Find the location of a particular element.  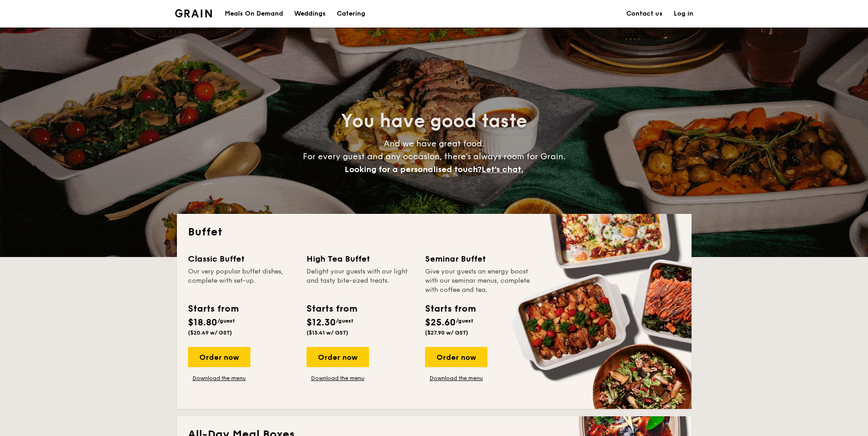

img: Grain is located at coordinates (193, 13).